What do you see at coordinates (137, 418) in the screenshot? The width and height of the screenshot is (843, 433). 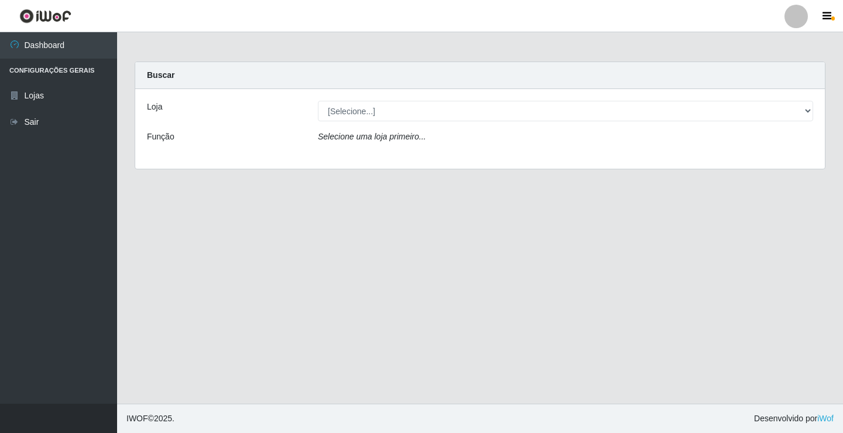 I see `span: IWOF` at bounding box center [137, 418].